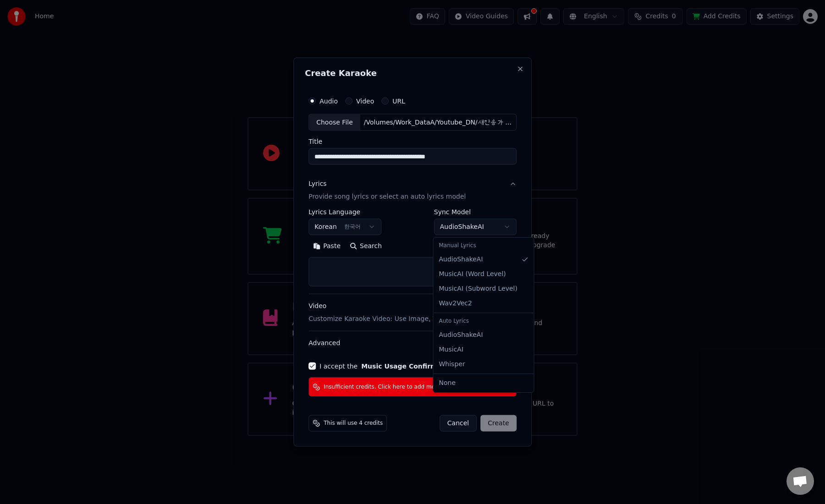 This screenshot has width=825, height=504. What do you see at coordinates (451, 365) in the screenshot?
I see `span: Whisper` at bounding box center [451, 365].